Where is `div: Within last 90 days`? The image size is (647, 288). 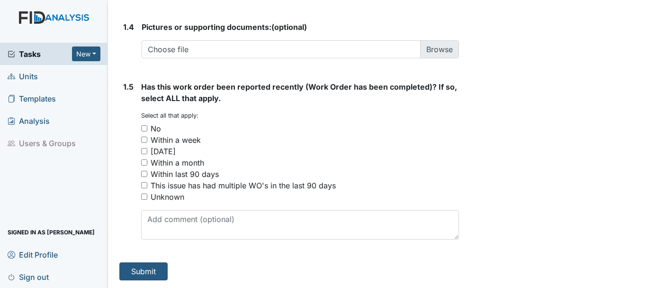
div: Within last 90 days is located at coordinates (185, 174).